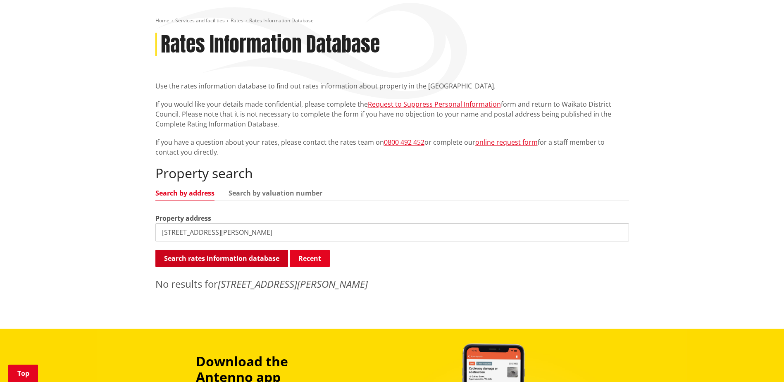 Image resolution: width=784 pixels, height=382 pixels. I want to click on h1: Rates Information Database, so click(270, 45).